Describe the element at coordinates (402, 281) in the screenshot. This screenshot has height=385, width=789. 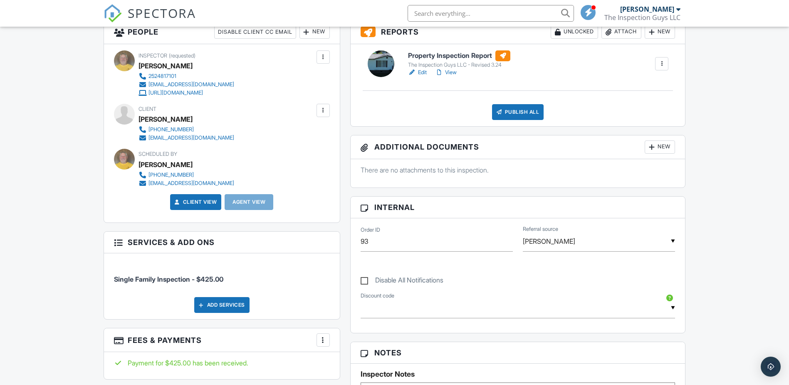
I see `label: Disable All Notifications` at that location.